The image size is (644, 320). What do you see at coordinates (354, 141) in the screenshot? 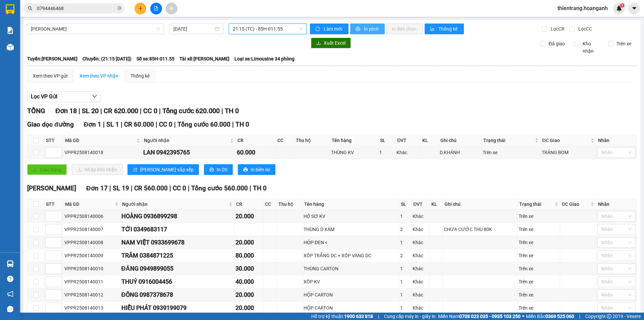
I see `th: Tên hàng` at bounding box center [354, 141].